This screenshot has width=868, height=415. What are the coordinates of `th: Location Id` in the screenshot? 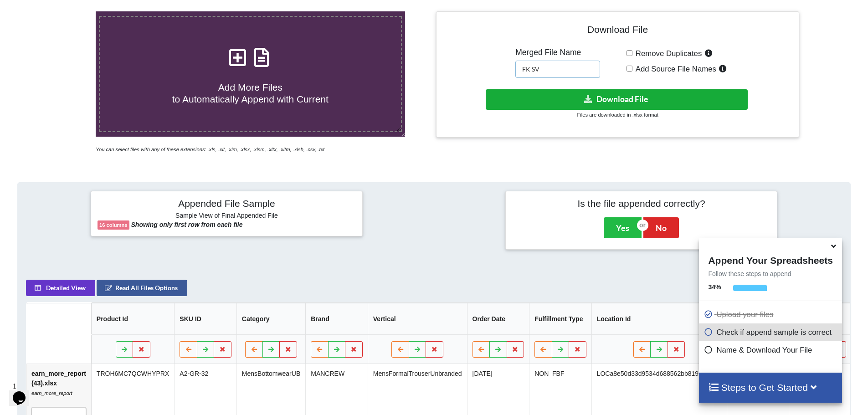 It's located at (659, 319).